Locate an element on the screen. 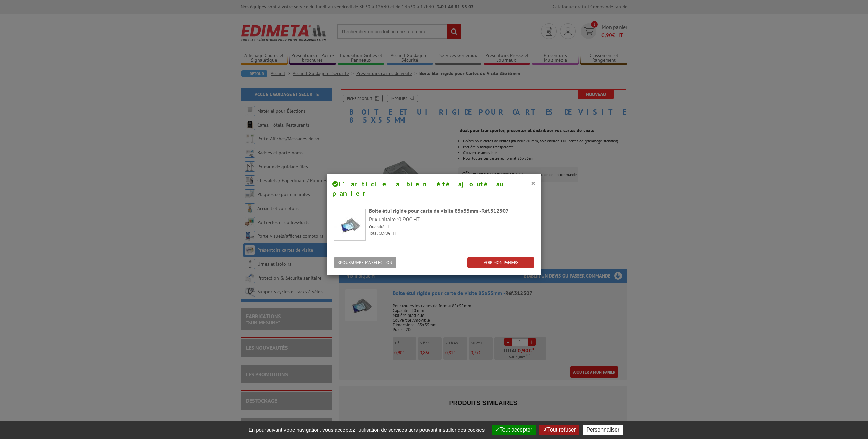 This screenshot has width=868, height=439. span: 1 is located at coordinates (388, 227).